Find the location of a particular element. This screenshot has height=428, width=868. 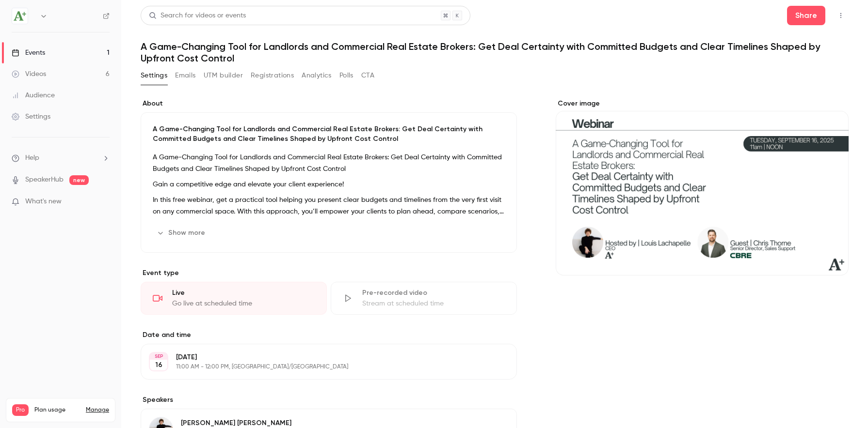

section: Cover image is located at coordinates (702, 186).